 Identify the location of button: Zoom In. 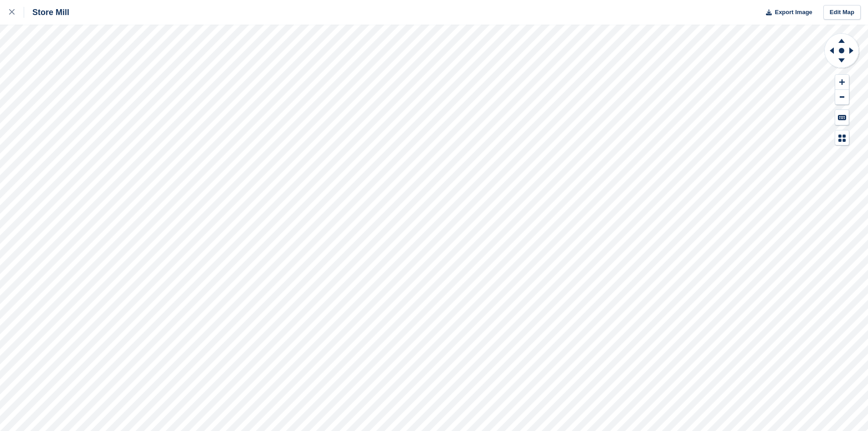
(842, 82).